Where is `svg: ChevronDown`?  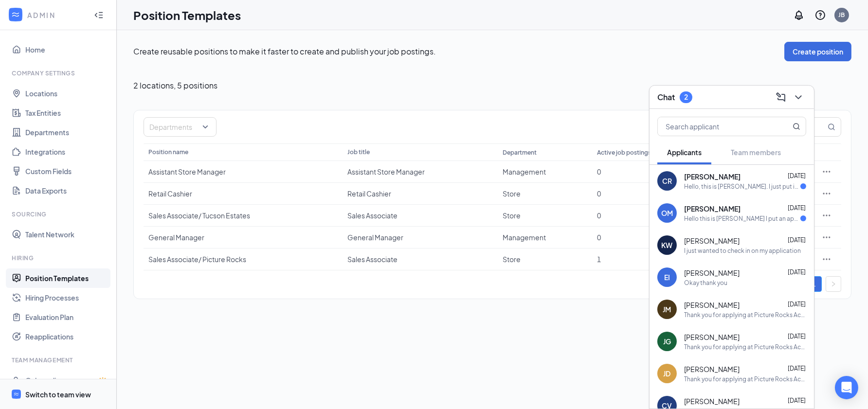
svg: ChevronDown is located at coordinates (799, 97).